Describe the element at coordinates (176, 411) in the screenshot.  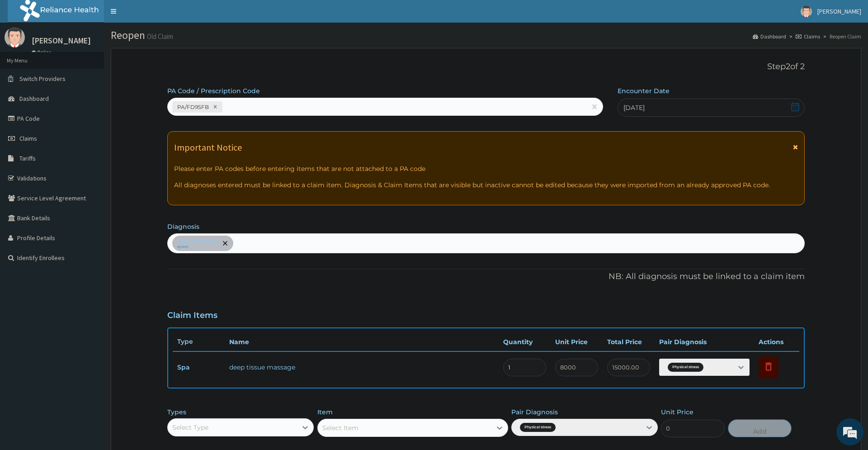
I see `label: Types` at that location.